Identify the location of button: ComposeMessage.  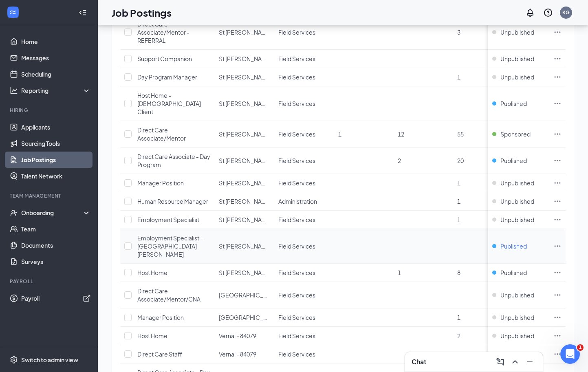
(500, 362).